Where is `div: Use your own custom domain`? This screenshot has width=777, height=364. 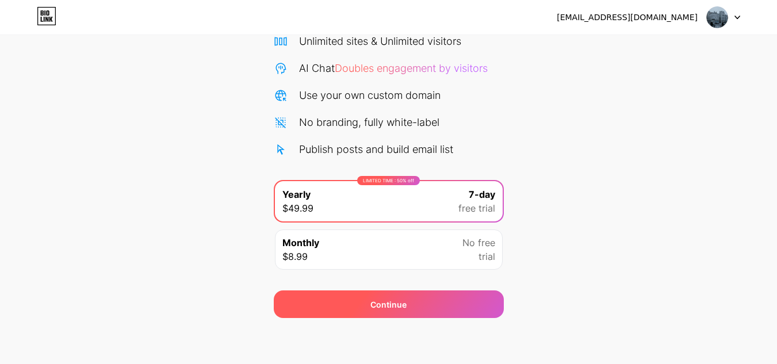
div: Use your own custom domain is located at coordinates (370, 95).